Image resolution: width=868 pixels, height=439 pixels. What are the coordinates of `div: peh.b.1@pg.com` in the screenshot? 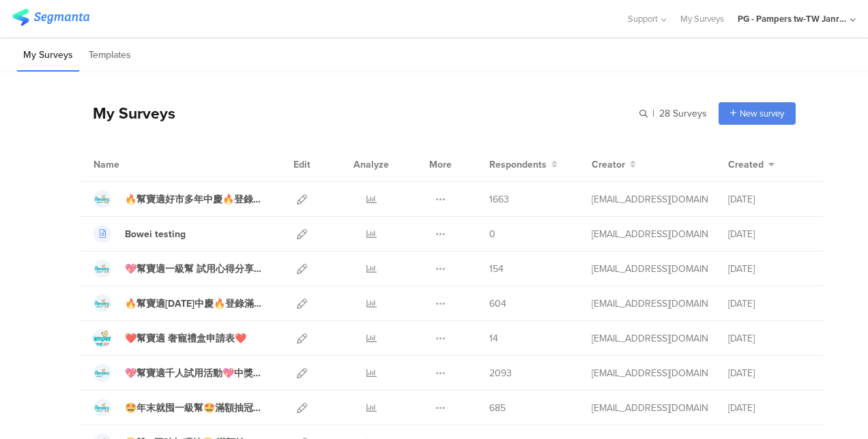 It's located at (649, 234).